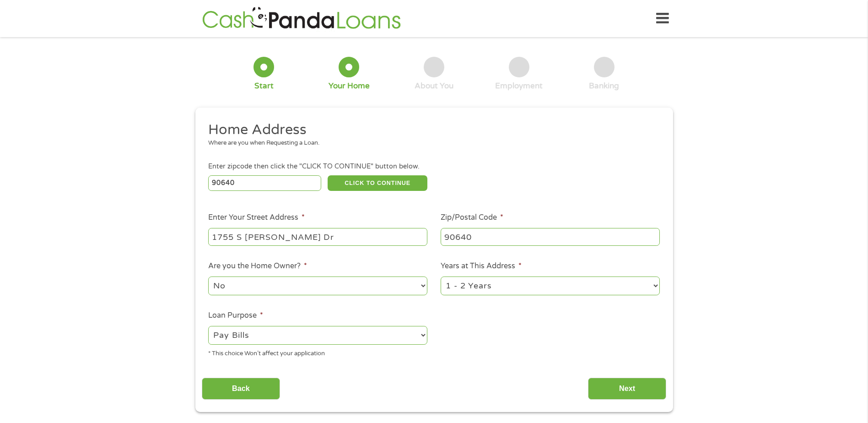  What do you see at coordinates (264, 86) in the screenshot?
I see `div: Start` at bounding box center [264, 86].